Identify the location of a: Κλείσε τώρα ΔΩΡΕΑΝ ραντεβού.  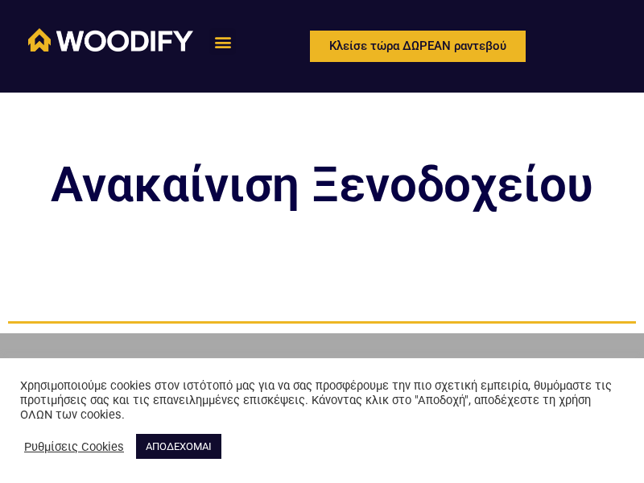
(418, 46).